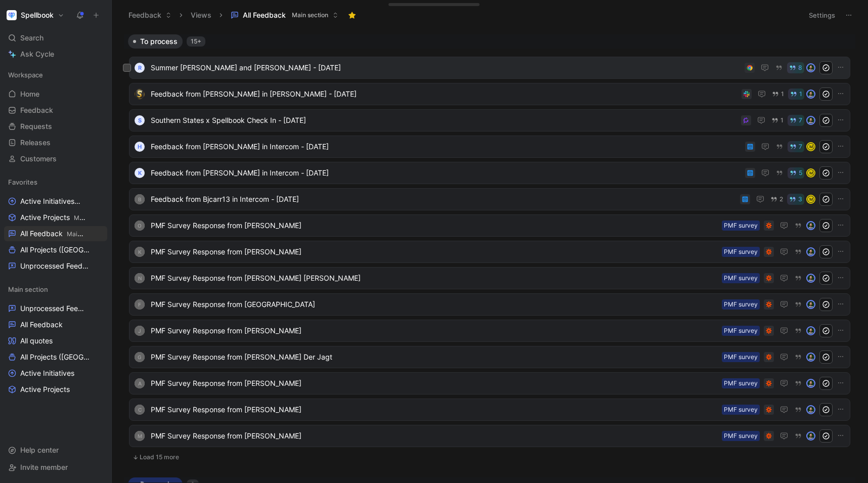 The height and width of the screenshot is (483, 868). What do you see at coordinates (800, 173) in the screenshot?
I see `span: 5` at bounding box center [800, 173].